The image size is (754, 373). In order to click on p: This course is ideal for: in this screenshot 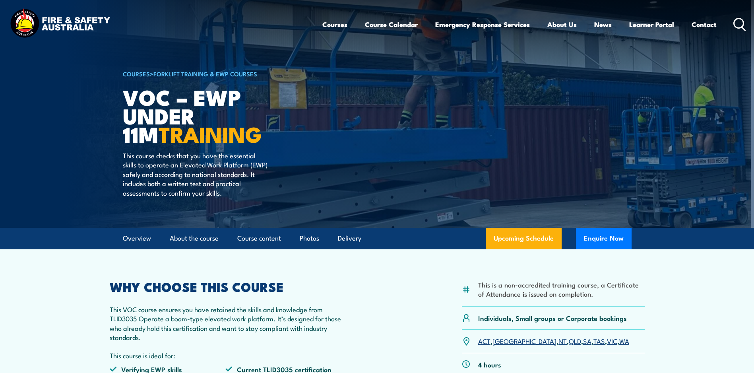, I will do `click(226, 355)`.